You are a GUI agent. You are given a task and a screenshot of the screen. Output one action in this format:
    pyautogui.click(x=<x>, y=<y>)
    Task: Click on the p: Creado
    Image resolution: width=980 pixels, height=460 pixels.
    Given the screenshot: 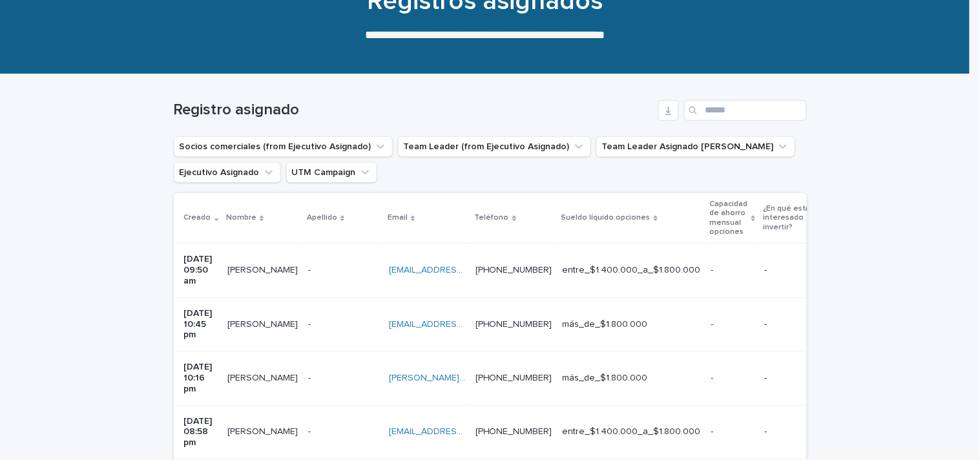 What is the action you would take?
    pyautogui.click(x=198, y=218)
    